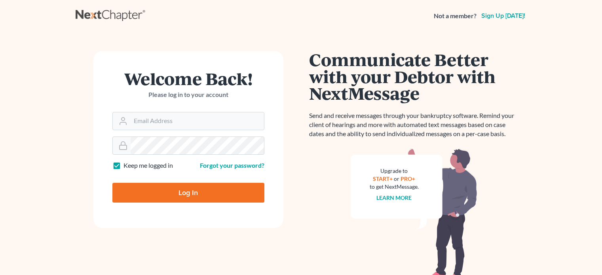 The image size is (602, 275). I want to click on div: to get NextMessage., so click(394, 187).